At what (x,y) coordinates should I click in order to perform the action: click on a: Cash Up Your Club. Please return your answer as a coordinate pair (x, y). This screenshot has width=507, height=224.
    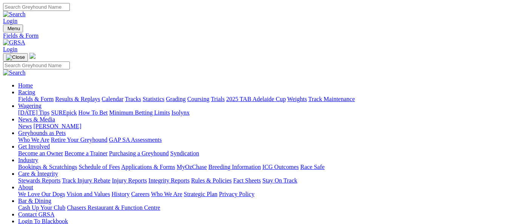
    Looking at the image, I should click on (42, 208).